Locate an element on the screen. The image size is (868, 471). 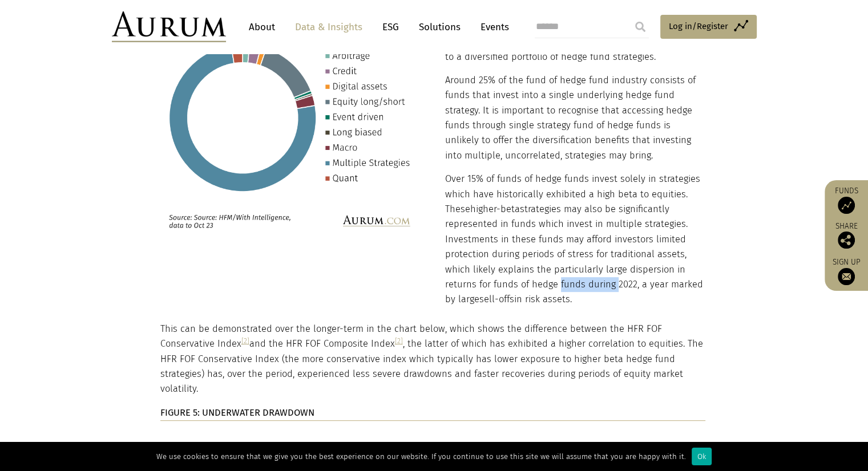
a: About is located at coordinates (262, 26).